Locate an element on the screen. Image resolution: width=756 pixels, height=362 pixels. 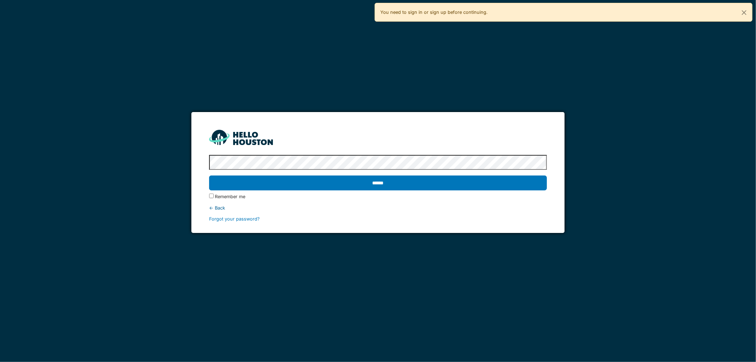
a: Forgot your password? is located at coordinates (234, 219).